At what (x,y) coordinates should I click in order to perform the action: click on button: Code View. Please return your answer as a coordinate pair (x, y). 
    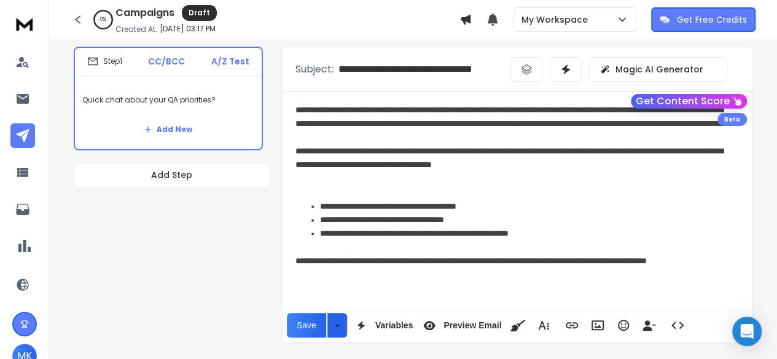
    Looking at the image, I should click on (677, 325).